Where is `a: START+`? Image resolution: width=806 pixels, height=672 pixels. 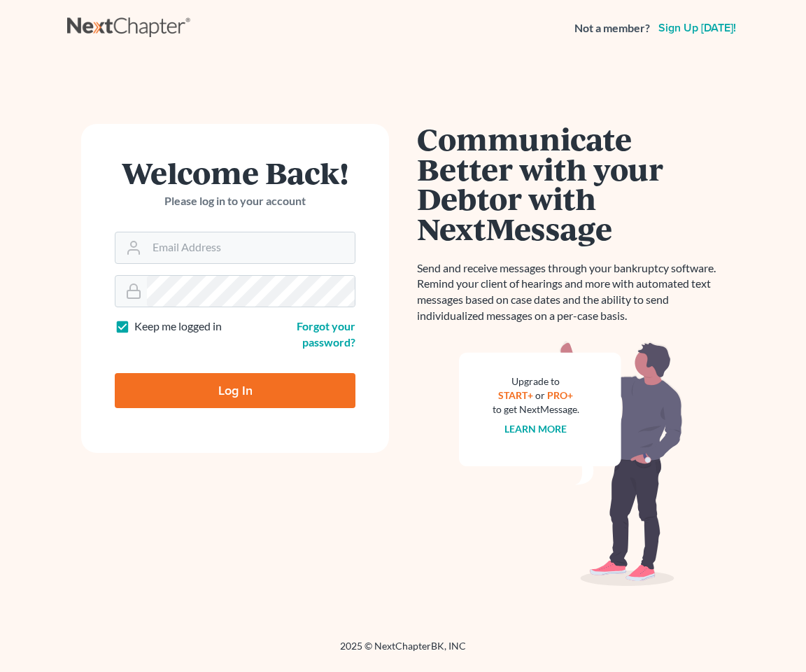
a: START+ is located at coordinates (516, 395).